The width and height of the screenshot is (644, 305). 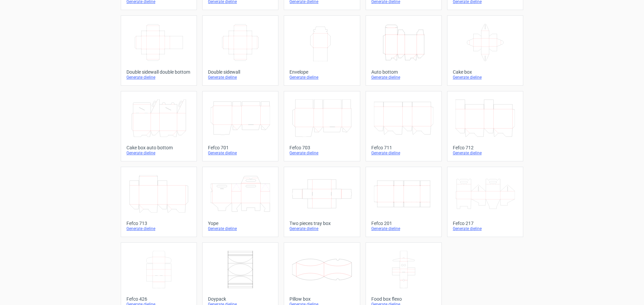 What do you see at coordinates (240, 50) in the screenshot?
I see `a: Double sidewallGenerate dieline` at bounding box center [240, 50].